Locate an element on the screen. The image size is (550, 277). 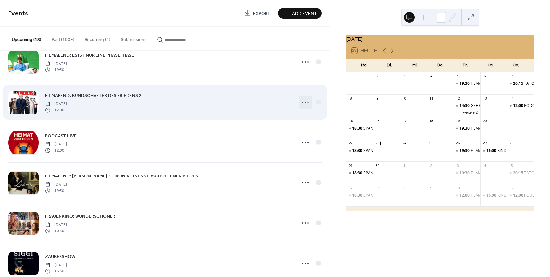
div: FILMABEND: DIE SCHÖNSTE ZEIT UNSERES LEBENS is located at coordinates (467, 83).